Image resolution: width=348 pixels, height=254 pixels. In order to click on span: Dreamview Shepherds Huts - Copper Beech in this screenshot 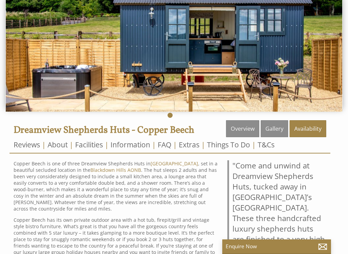, I will do `click(104, 130)`.